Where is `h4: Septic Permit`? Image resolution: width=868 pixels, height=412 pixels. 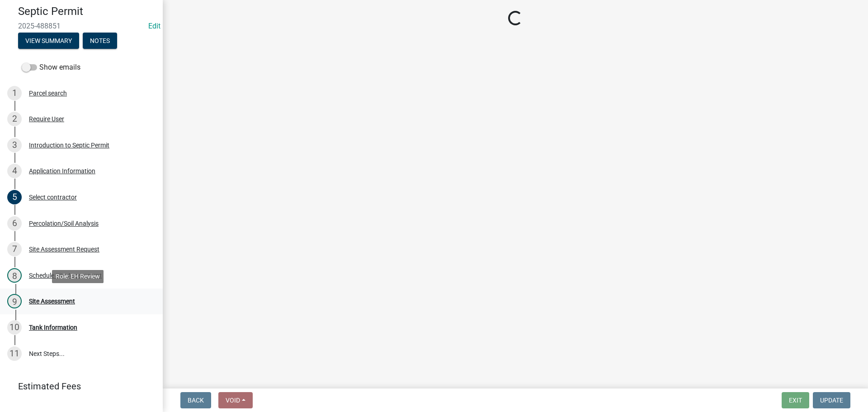 h4: Septic Permit is located at coordinates (87, 11).